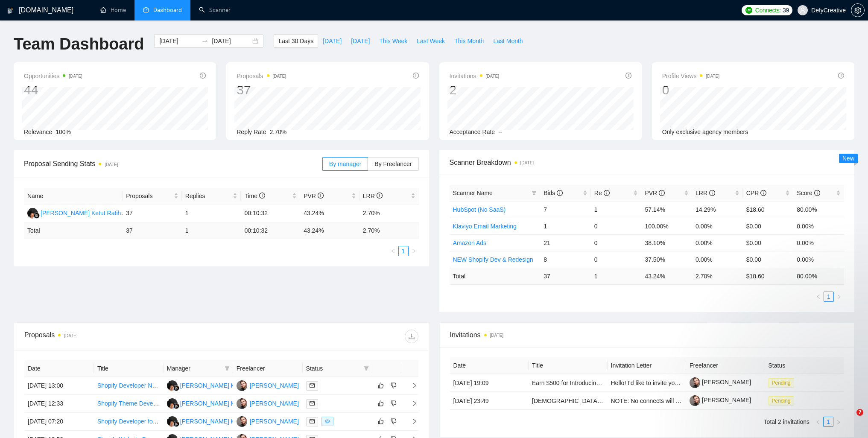 Image resolution: width=868 pixels, height=438 pixels. I want to click on th: Proposals, so click(152, 196).